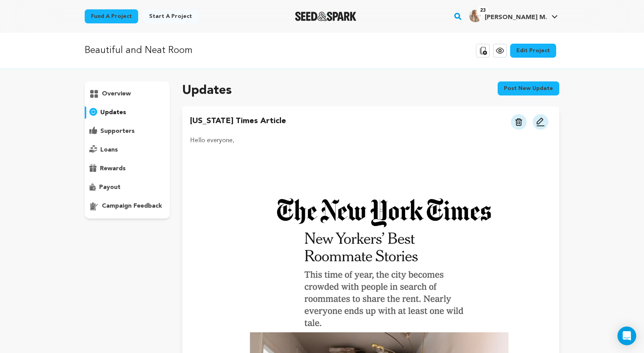 The height and width of the screenshot is (353, 644). What do you see at coordinates (127, 187) in the screenshot?
I see `button: payout` at bounding box center [127, 187].